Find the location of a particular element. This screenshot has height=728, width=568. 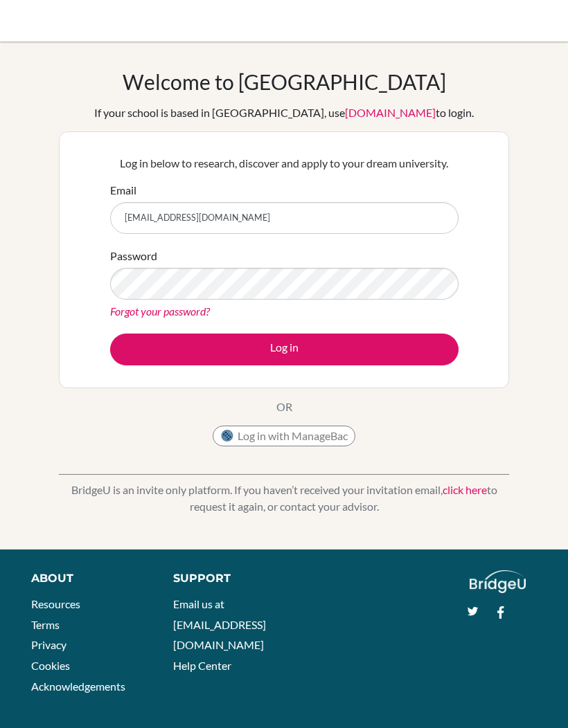

a: click here is located at coordinates (464, 490).